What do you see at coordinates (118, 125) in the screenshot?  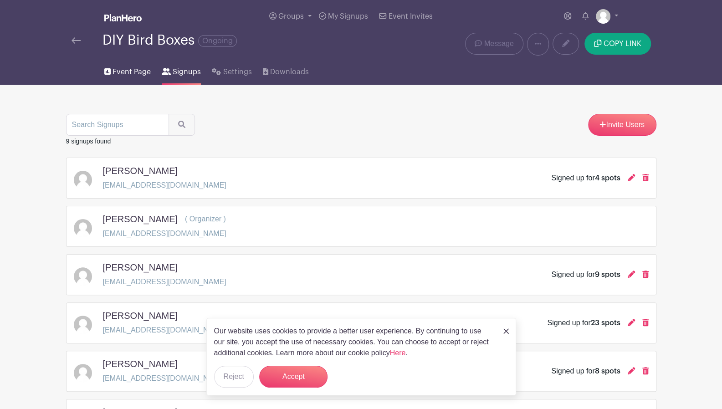 I see `input: Search Signups` at bounding box center [118, 125].